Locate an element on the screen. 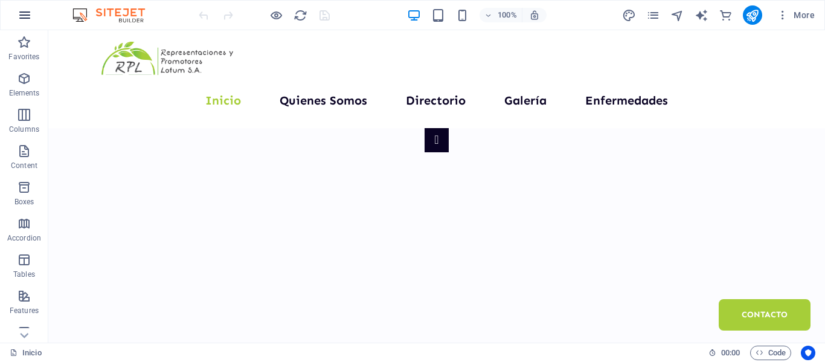 Image resolution: width=825 pixels, height=362 pixels. p: Favorites is located at coordinates (24, 57).